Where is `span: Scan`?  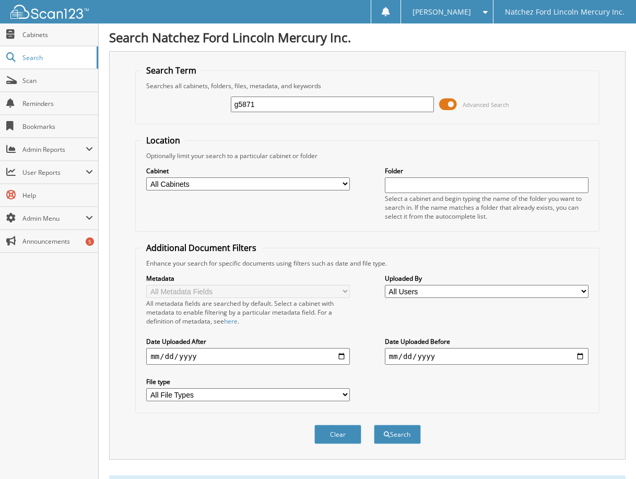 span: Scan is located at coordinates (57, 80).